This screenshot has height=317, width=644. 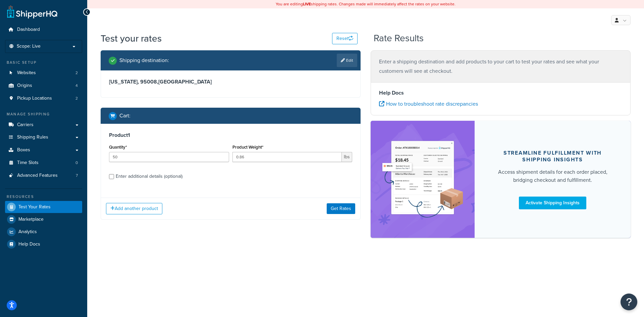 I want to click on li: Test Your Rates, so click(x=43, y=207).